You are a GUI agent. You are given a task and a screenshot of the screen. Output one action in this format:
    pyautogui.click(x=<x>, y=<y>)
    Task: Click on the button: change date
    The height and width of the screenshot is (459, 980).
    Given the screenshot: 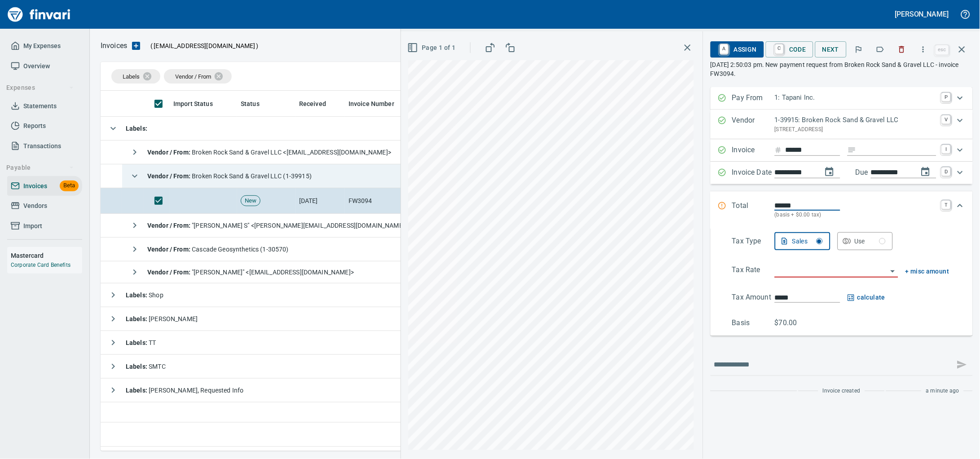 What is the action you would take?
    pyautogui.click(x=830, y=172)
    